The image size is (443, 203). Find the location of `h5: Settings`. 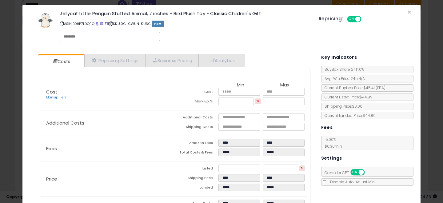

h5: Settings is located at coordinates (332, 158).